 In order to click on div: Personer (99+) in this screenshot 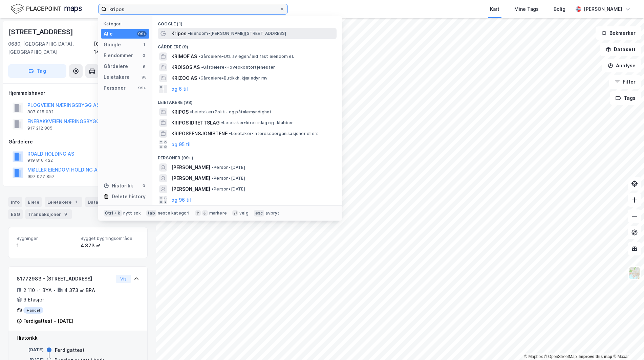, I will do `click(247, 156)`.